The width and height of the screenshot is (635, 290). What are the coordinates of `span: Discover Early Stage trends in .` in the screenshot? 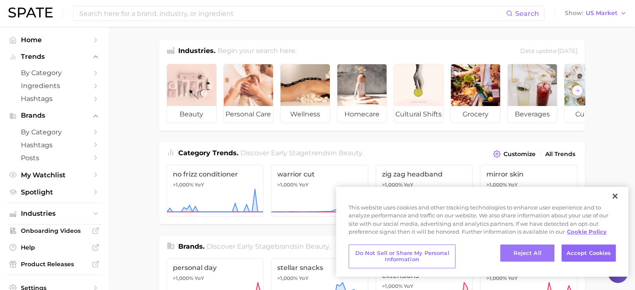 It's located at (302, 153).